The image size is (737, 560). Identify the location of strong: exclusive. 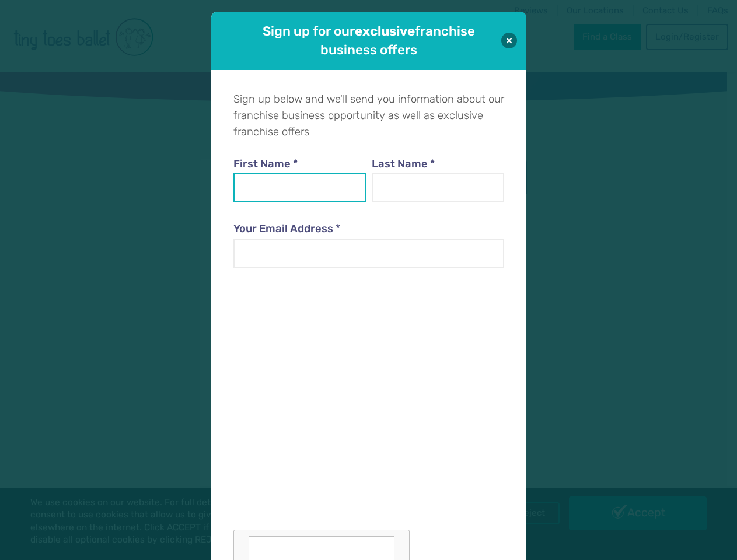
(384, 31).